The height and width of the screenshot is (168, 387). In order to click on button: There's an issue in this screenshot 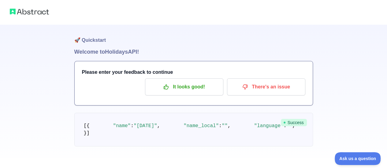, I will do `click(266, 87)`.